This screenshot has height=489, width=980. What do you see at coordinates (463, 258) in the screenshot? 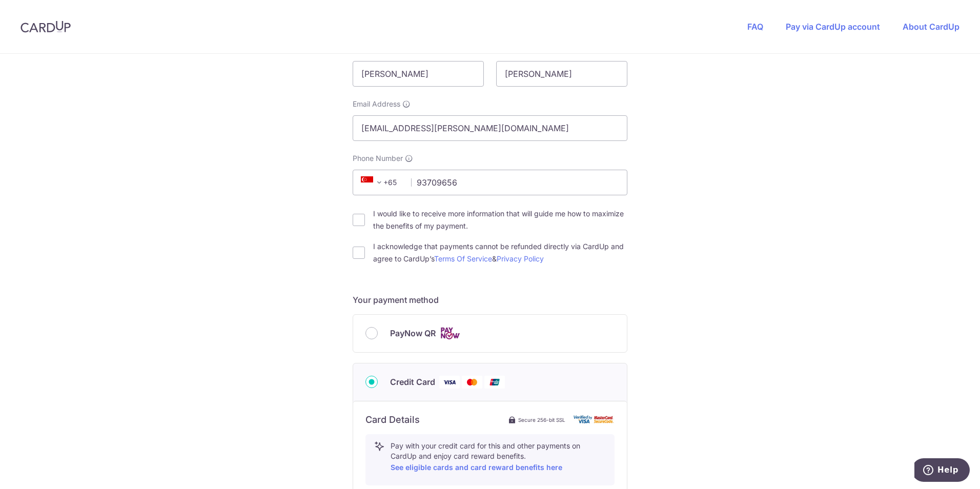
I see `a: Terms Of Service` at bounding box center [463, 258].